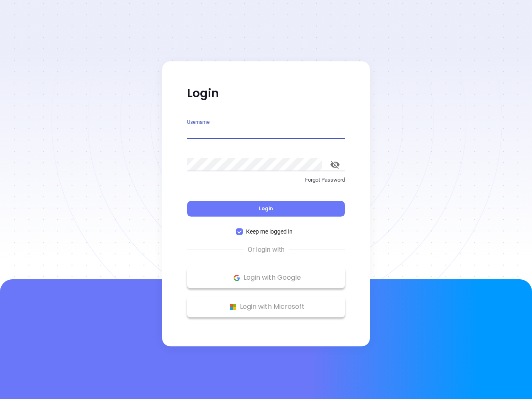  Describe the element at coordinates (266, 277) in the screenshot. I see `button: Google Logo Login with Google` at that location.